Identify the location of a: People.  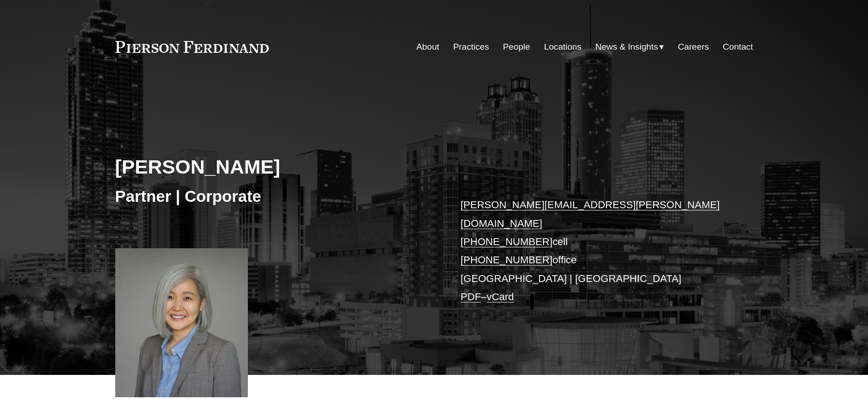
(517, 47).